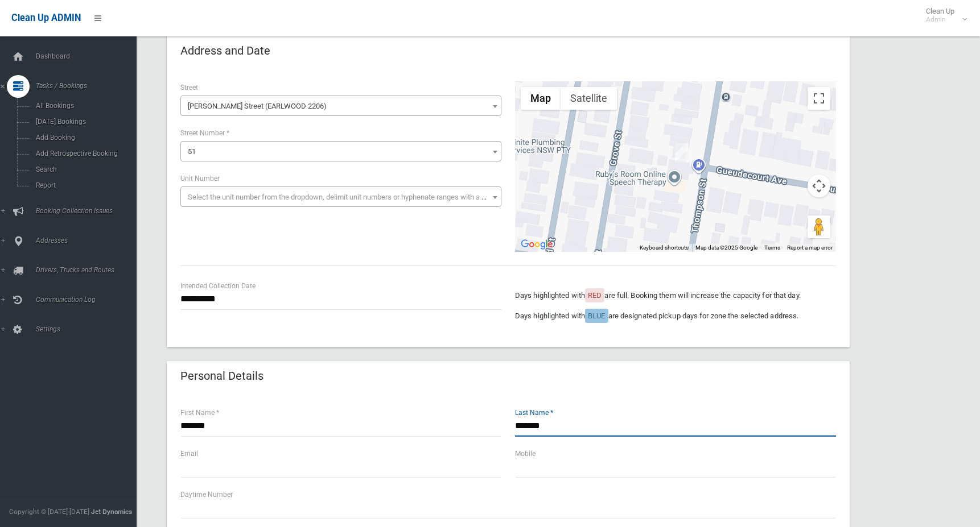 Image resolution: width=980 pixels, height=527 pixels. What do you see at coordinates (595, 295) in the screenshot?
I see `span: RED` at bounding box center [595, 295].